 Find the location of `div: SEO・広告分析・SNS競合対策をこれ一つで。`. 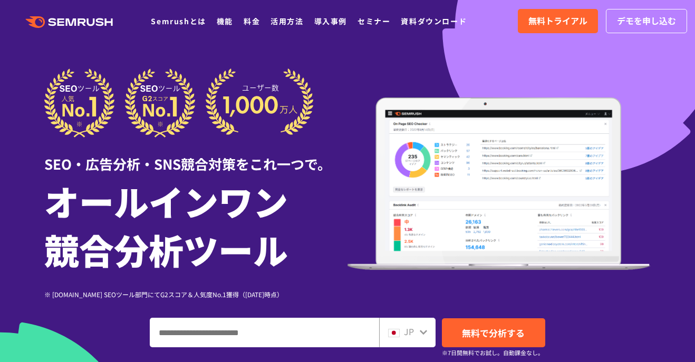

div: SEO・広告分析・SNS競合対策をこれ一つで。 is located at coordinates (196, 156).